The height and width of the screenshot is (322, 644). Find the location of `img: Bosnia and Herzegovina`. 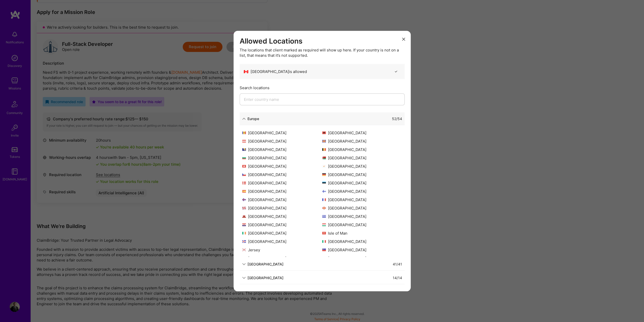

img: Bosnia and Herzegovina is located at coordinates (244, 150).